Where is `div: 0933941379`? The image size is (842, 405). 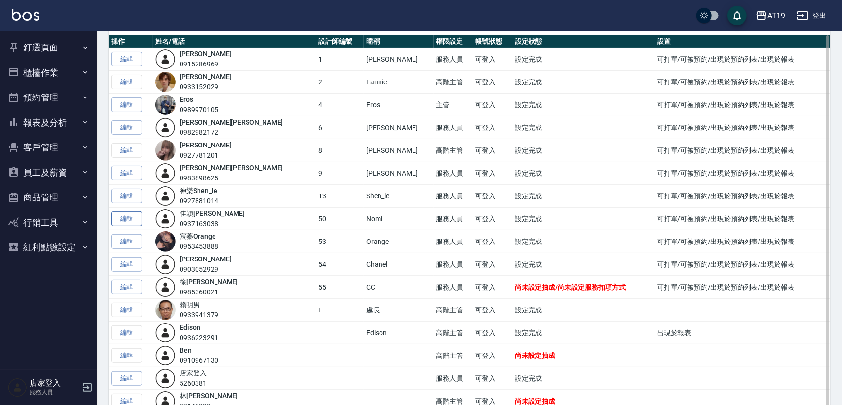 div: 0933941379 is located at coordinates (199, 315).